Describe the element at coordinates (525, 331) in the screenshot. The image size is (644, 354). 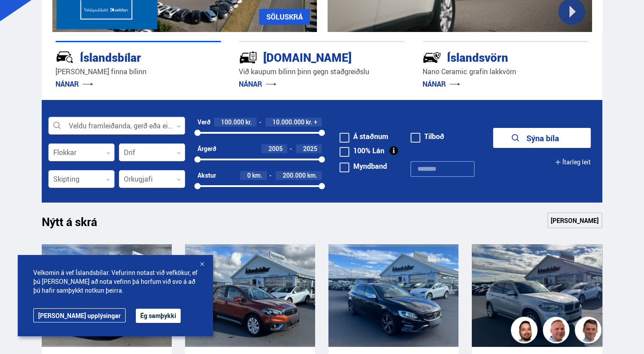
I see `img: nhp88E3Fdnt1Opn2.png` at that location.